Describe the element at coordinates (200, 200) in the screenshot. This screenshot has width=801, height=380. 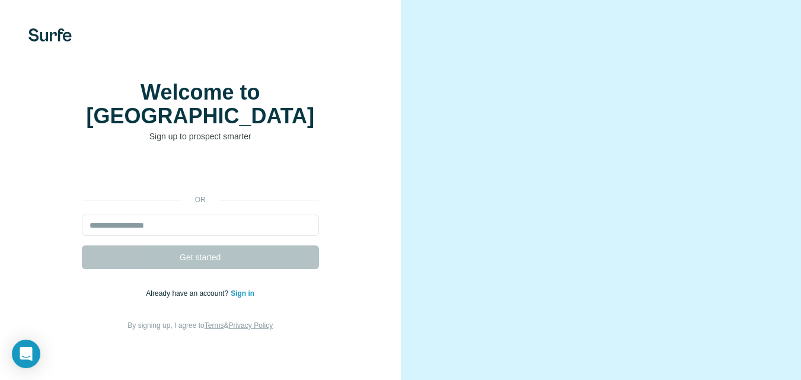
I see `p: or` at that location.